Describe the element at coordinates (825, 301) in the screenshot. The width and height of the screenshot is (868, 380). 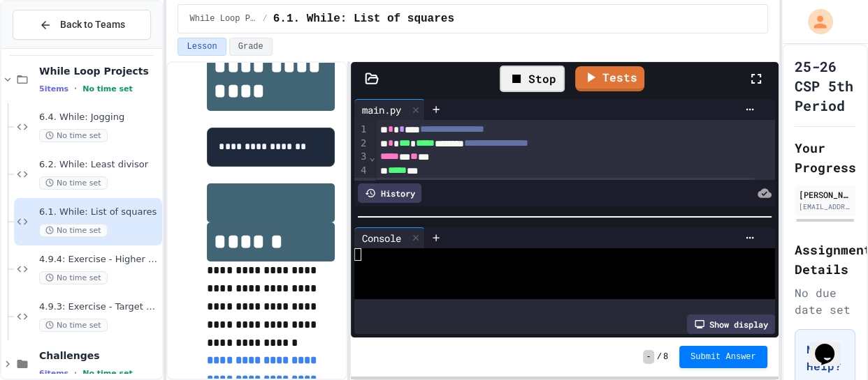
I see `div: No due date set` at that location.